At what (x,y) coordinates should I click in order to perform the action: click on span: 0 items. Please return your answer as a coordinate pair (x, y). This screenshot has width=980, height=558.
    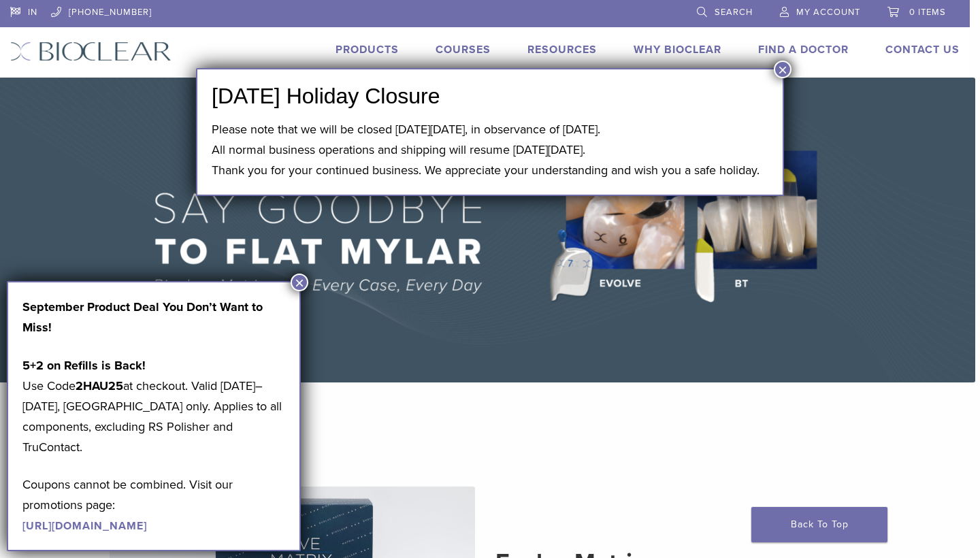
    Looking at the image, I should click on (928, 12).